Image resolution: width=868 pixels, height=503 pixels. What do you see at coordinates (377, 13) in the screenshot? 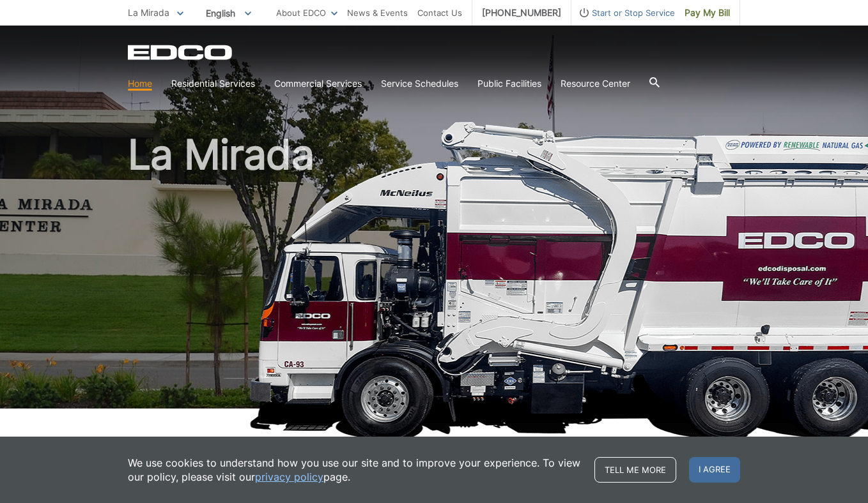
I see `a: News & Events` at bounding box center [377, 13].